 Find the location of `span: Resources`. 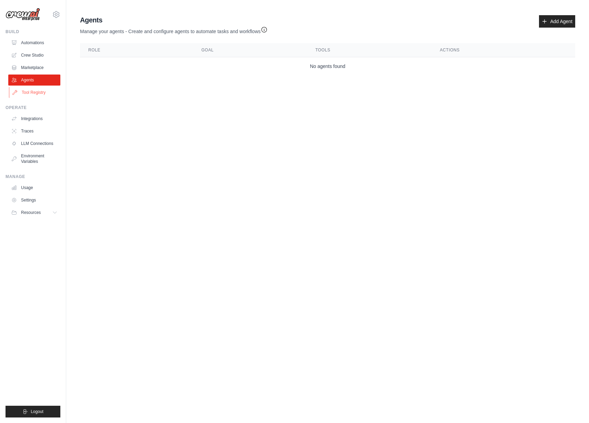

span: Resources is located at coordinates (31, 212).